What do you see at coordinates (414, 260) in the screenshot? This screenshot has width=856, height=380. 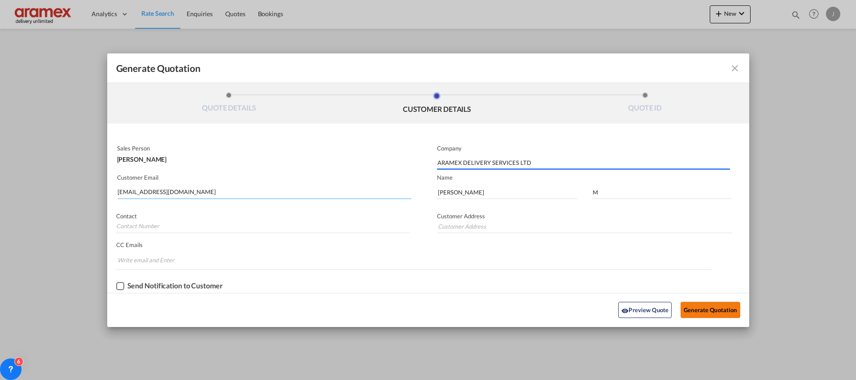 I see `md-chips-wrap: Chips container. Enter the text area, then type text, and press enter to add a chip.` at bounding box center [414, 260].